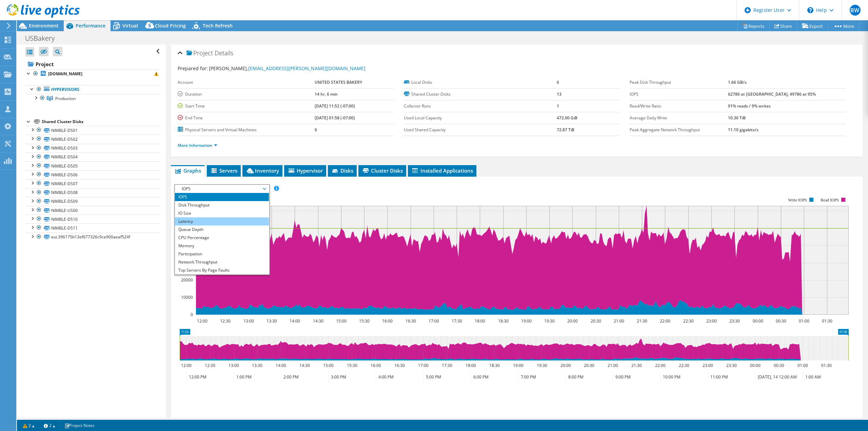 Image resolution: width=868 pixels, height=431 pixels. What do you see at coordinates (222, 205) in the screenshot?
I see `li: Disk Throughput` at bounding box center [222, 205].